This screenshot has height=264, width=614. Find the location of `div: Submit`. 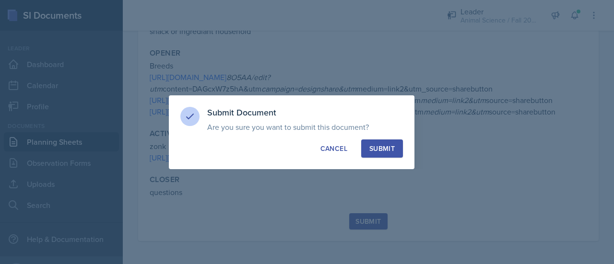

div: Submit is located at coordinates (382, 149).